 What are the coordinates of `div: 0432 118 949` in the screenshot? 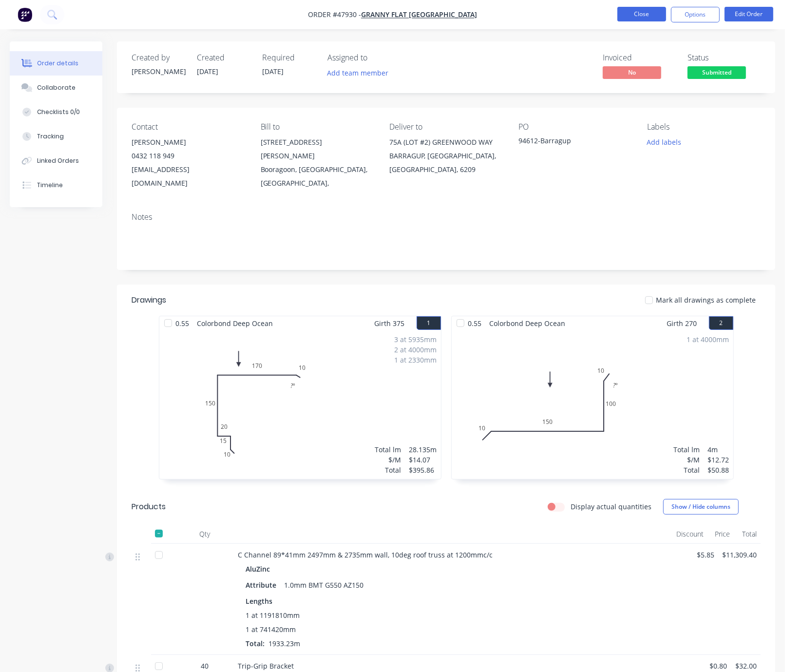 It's located at (188, 156).